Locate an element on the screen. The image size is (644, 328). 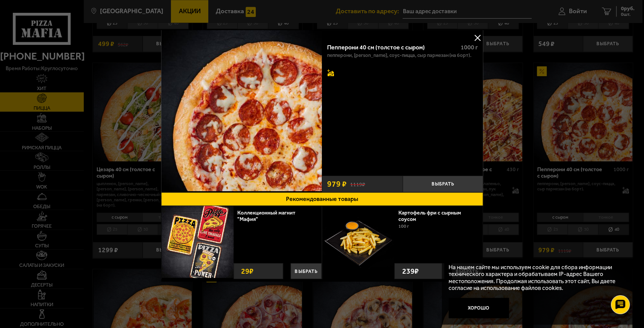
img: Пепперони 40 см (толстое с сыром) is located at coordinates (242, 111).